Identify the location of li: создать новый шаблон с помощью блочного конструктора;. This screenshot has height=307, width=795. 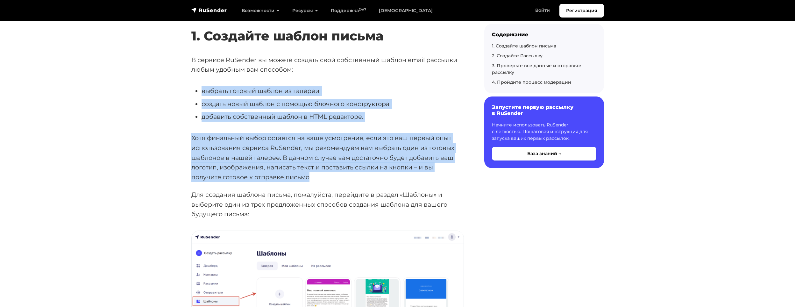
(333, 104).